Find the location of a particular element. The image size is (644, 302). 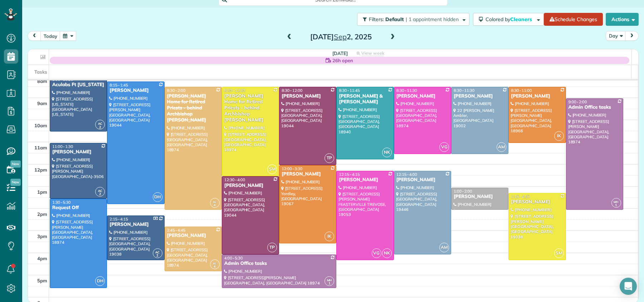

span: 12:15 - 4:15 is located at coordinates (349, 175).